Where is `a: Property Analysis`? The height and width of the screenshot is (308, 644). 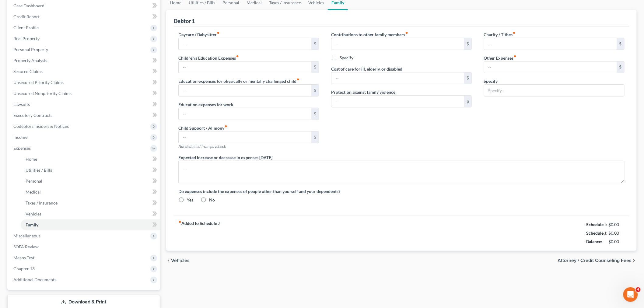
a: Property Analysis is located at coordinates (84, 61).